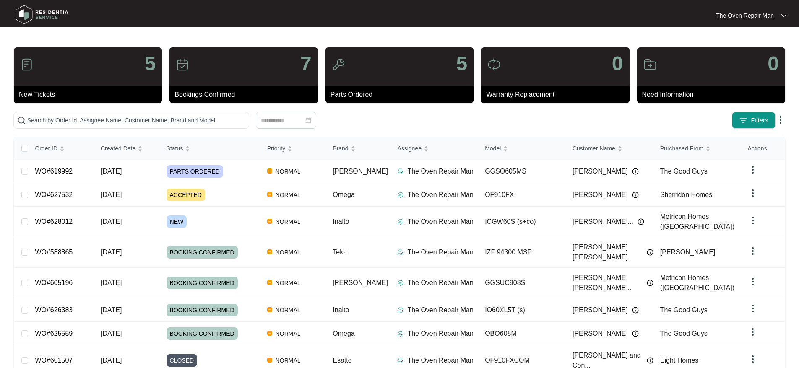  I want to click on button: filter iconFilters, so click(754, 120).